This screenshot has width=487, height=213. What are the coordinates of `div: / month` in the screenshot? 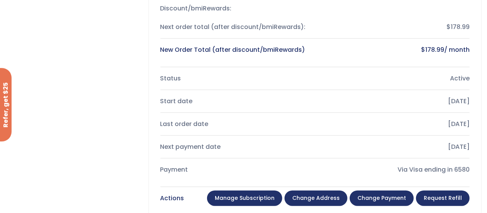 It's located at (395, 50).